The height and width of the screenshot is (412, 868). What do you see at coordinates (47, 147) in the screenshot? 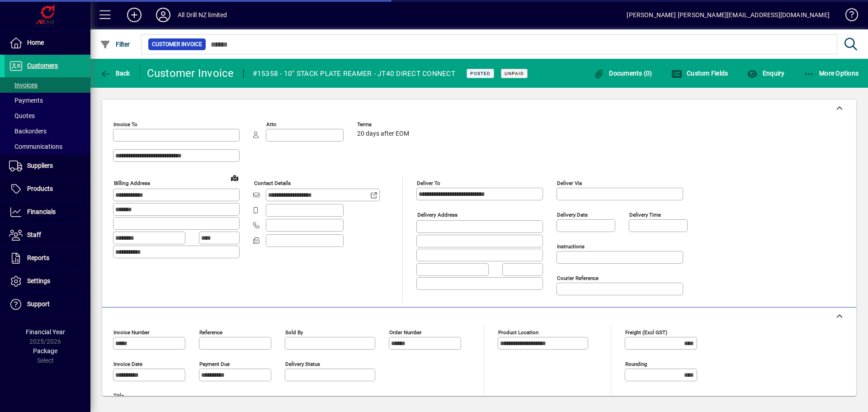
I see `a: Communications` at bounding box center [47, 147].